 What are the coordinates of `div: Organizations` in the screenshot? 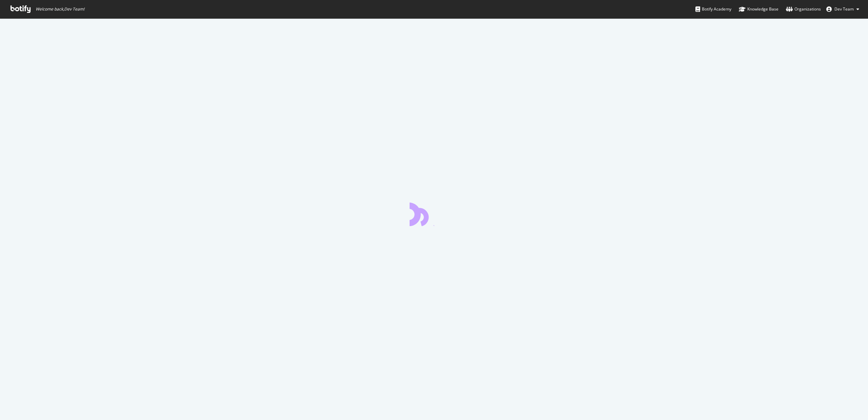 It's located at (804, 9).